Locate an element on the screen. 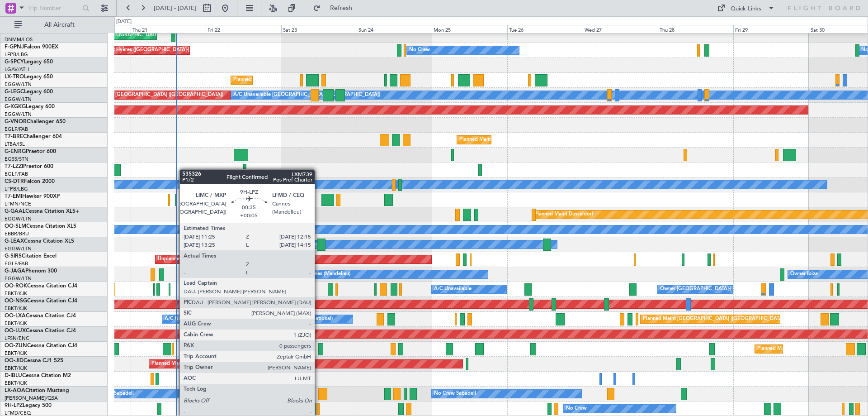 This screenshot has width=868, height=416. div: Sat 23 is located at coordinates (319, 29).